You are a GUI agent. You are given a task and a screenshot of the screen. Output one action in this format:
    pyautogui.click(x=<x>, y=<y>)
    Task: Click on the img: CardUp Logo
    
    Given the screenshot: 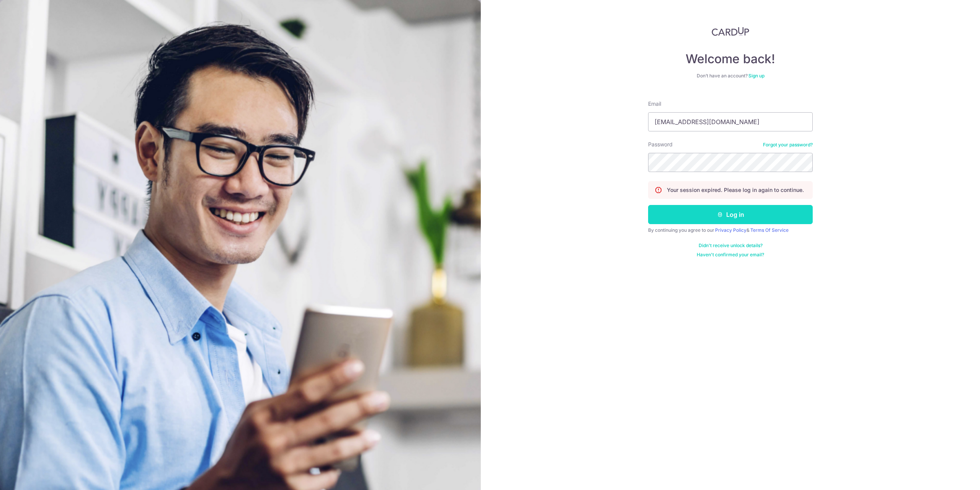 What is the action you would take?
    pyautogui.click(x=731, y=31)
    